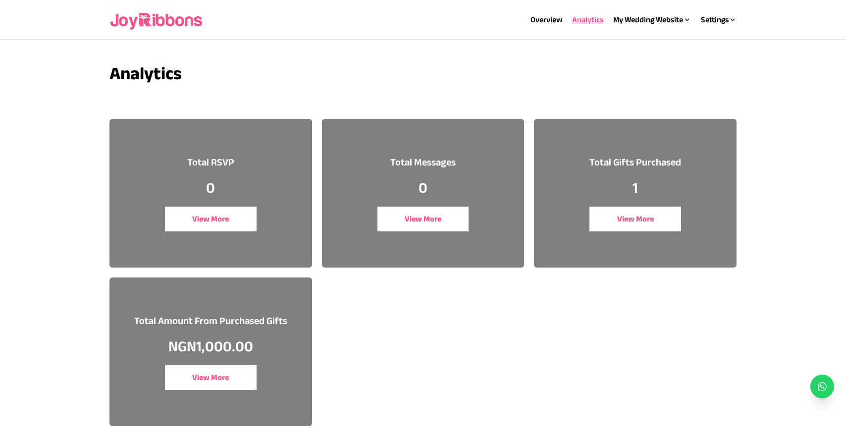  Describe the element at coordinates (547, 19) in the screenshot. I see `a: Overview` at that location.